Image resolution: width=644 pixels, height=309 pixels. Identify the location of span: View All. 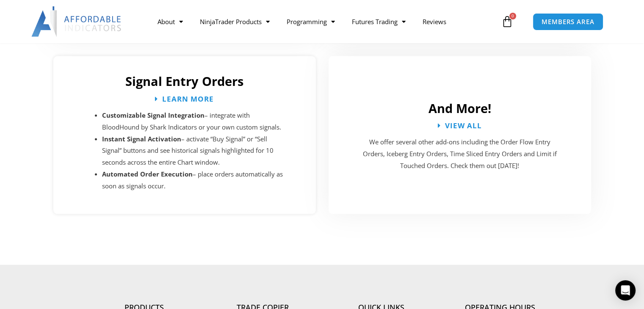
(463, 125).